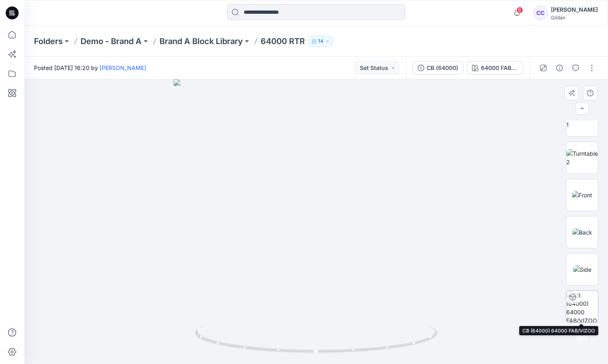 The image size is (608, 364). Describe the element at coordinates (48, 41) in the screenshot. I see `a: Folders` at that location.